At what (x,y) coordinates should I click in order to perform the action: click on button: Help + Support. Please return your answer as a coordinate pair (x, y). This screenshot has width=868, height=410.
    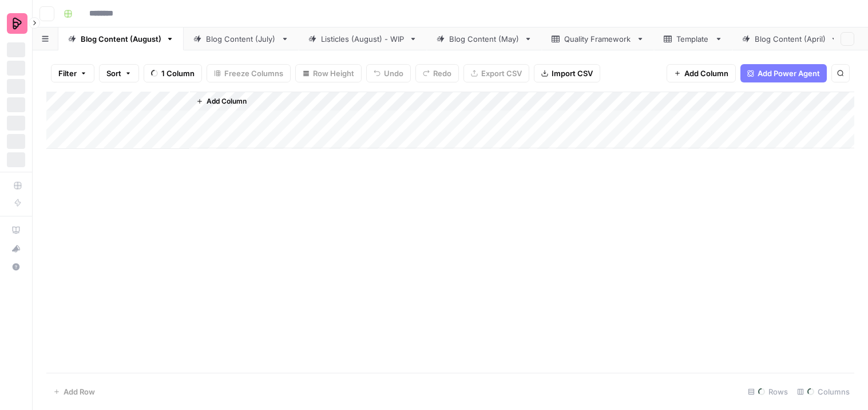
    Looking at the image, I should click on (16, 266).